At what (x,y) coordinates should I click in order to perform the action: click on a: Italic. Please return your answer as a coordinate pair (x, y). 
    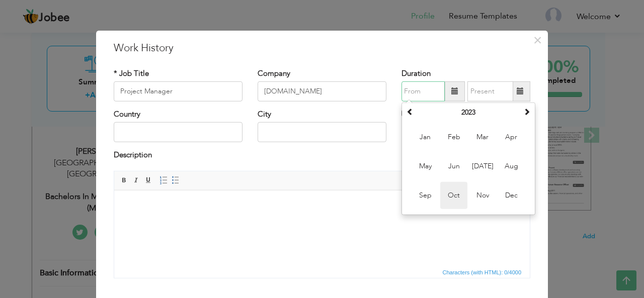
    Looking at the image, I should click on (136, 181).